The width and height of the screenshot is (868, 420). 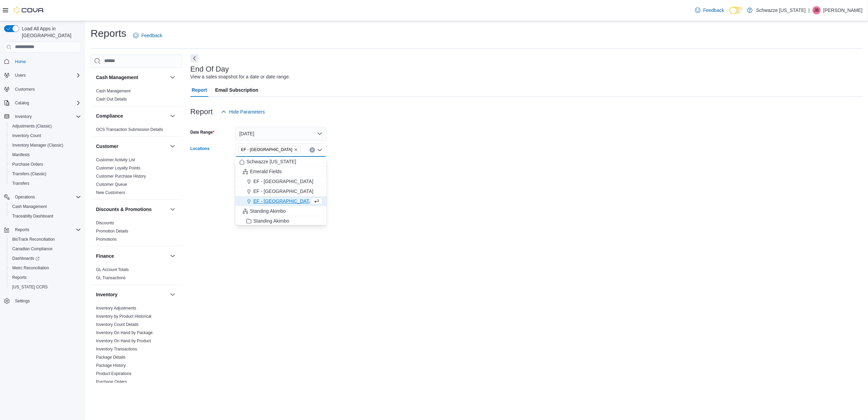 I want to click on a: Cash Out Details, so click(x=111, y=99).